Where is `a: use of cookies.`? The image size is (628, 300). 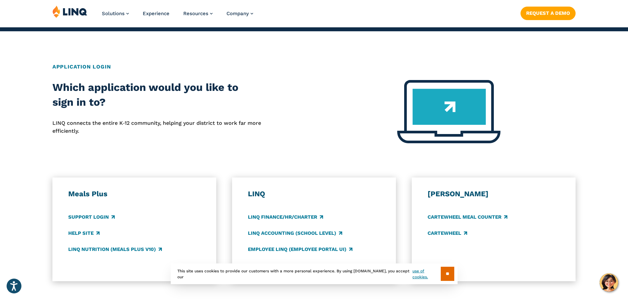 a: use of cookies. is located at coordinates (426, 274).